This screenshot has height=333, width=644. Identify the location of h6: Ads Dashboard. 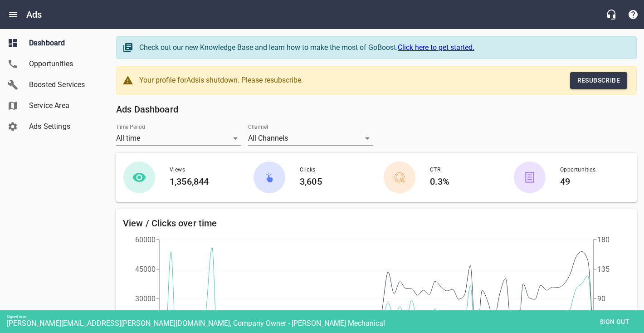
(376, 109).